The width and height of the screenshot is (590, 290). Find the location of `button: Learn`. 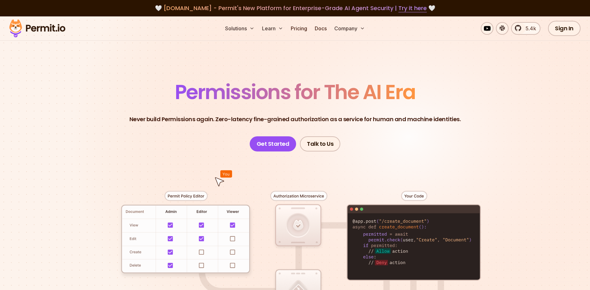

button: Learn is located at coordinates (272, 28).